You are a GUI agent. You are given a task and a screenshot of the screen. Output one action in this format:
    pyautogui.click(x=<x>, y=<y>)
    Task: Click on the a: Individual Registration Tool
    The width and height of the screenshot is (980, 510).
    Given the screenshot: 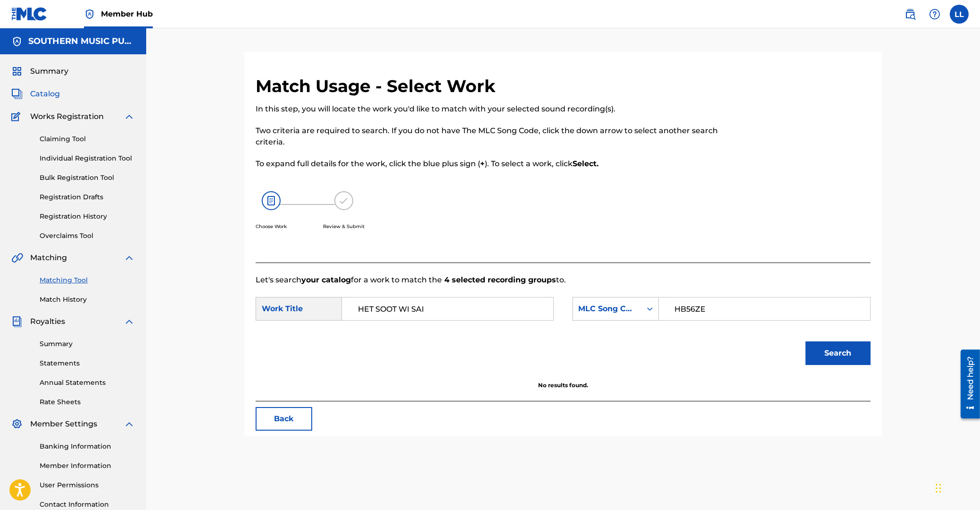 What is the action you would take?
    pyautogui.click(x=88, y=158)
    